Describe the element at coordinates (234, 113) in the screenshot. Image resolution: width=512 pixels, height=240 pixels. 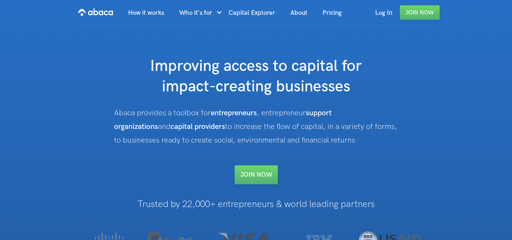
I see `strong: entrepreneurs` at that location.